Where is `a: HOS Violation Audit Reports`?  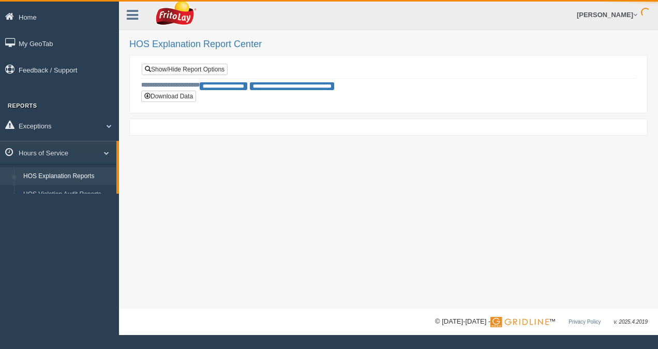
a: HOS Violation Audit Reports is located at coordinates (67, 195).